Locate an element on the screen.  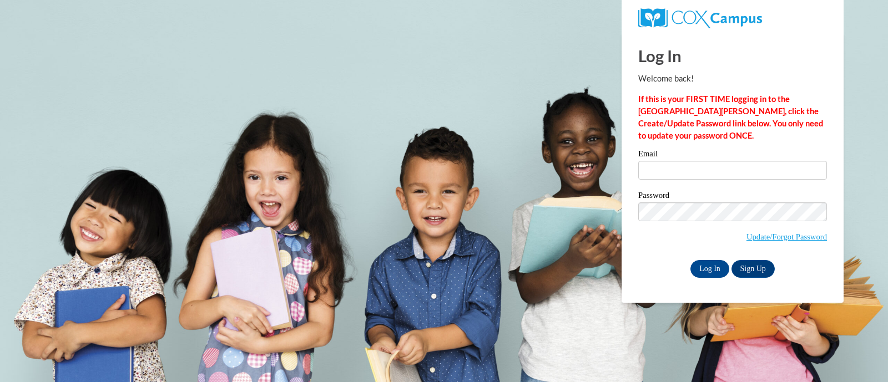
label: Password is located at coordinates (732, 197).